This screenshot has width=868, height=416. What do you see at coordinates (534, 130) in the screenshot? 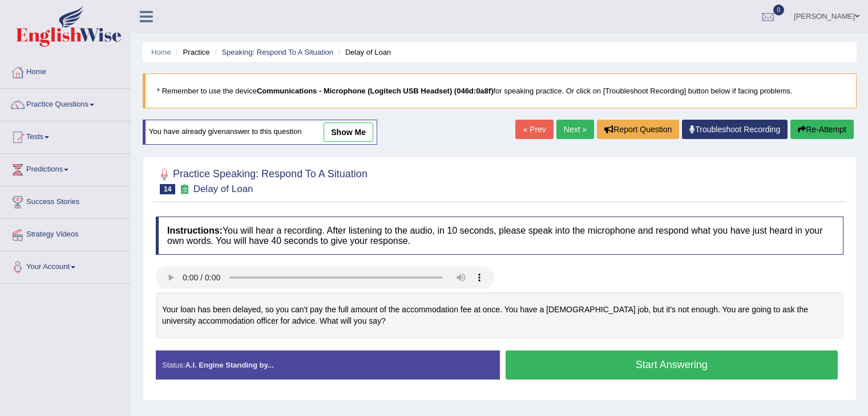
I see `a: « Prev` at bounding box center [534, 130].